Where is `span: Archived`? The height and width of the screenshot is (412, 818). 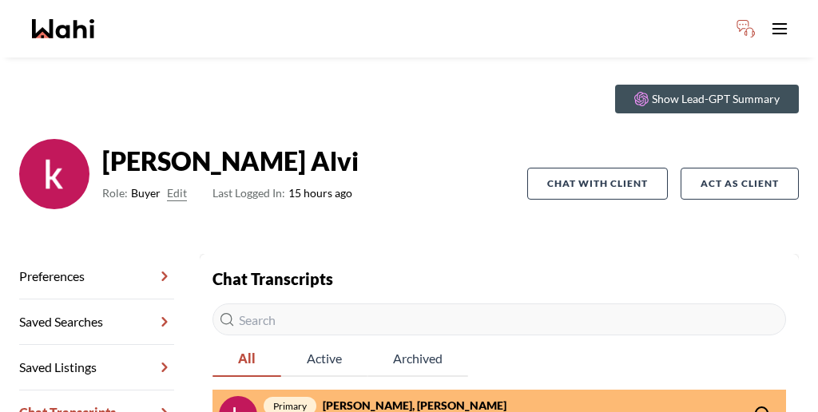
span: Archived is located at coordinates (418, 359).